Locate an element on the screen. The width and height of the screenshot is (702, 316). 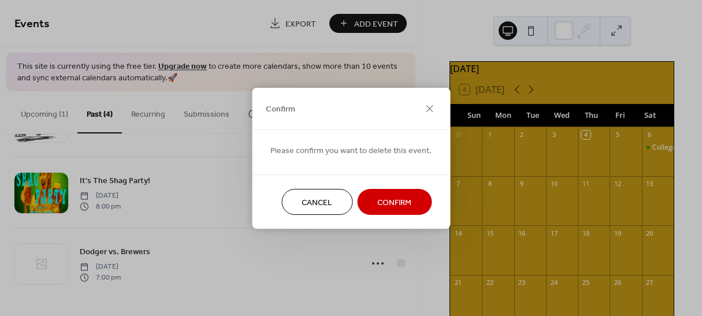
span: Cancel is located at coordinates (317, 202).